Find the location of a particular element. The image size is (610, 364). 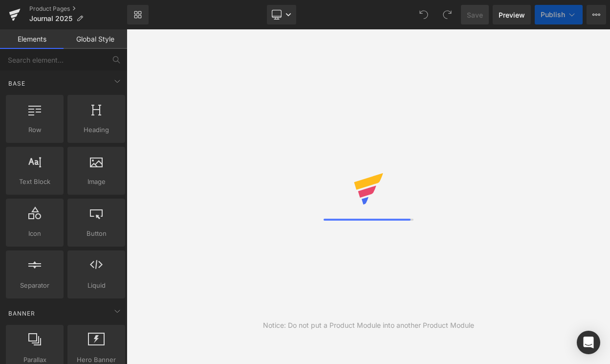

a: Preview is located at coordinates (512, 15).